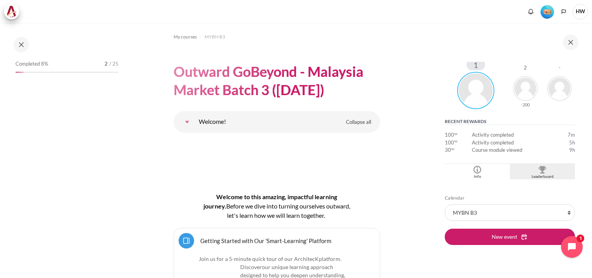 The width and height of the screenshot is (592, 278). Describe the element at coordinates (564, 12) in the screenshot. I see `button: Languages` at that location.